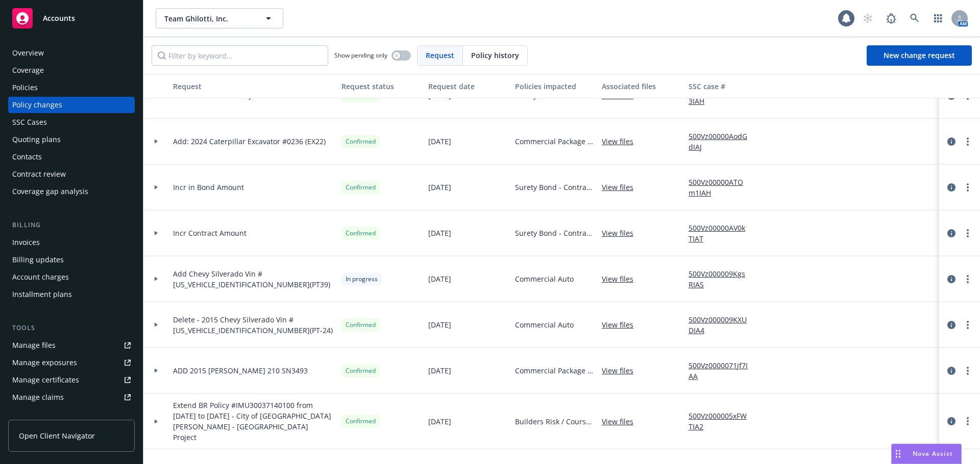  I want to click on div: Overview, so click(28, 53).